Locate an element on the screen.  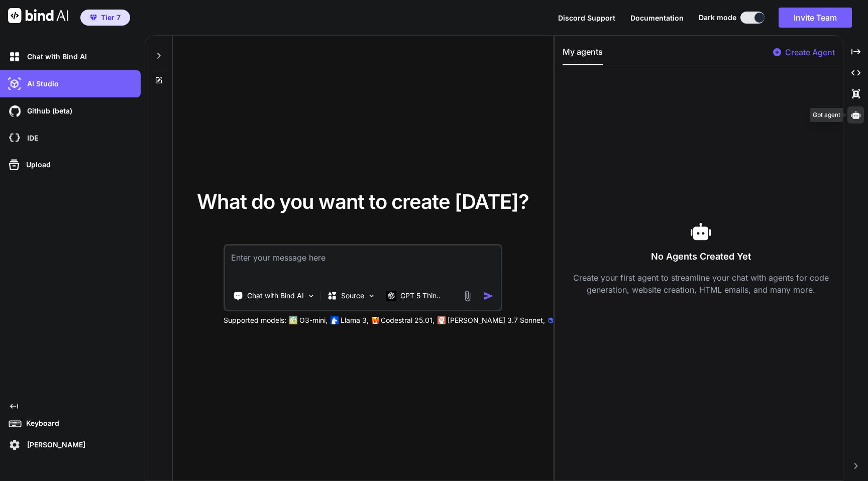
button: Documentation is located at coordinates (657, 17).